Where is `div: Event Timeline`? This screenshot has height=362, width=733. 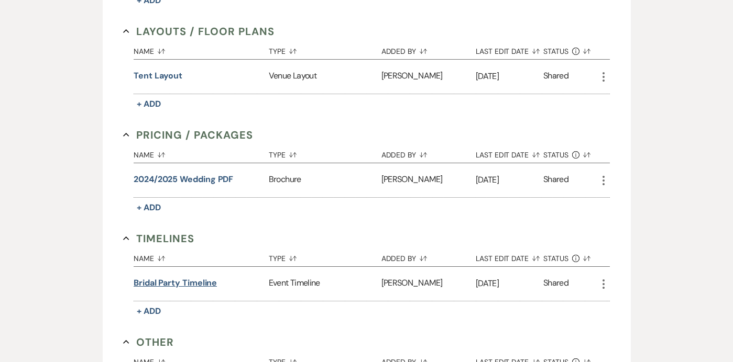
div: Event Timeline is located at coordinates (325, 284).